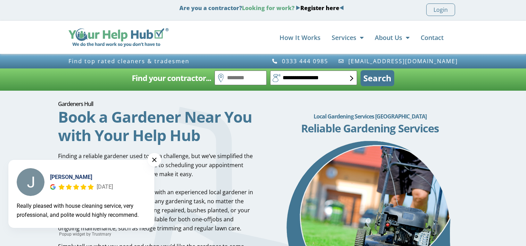 Image resolution: width=526 pixels, height=246 pixels. I want to click on a: Register here, so click(320, 8).